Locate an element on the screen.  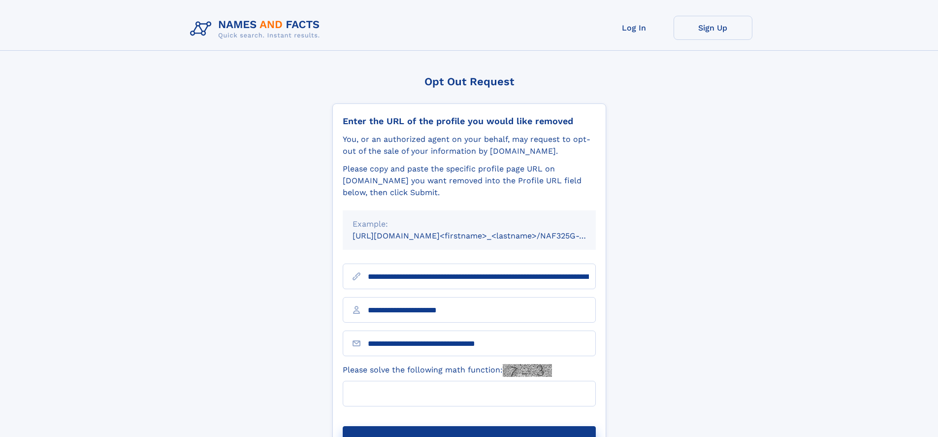
label: Please solve the following math function: is located at coordinates (447, 370).